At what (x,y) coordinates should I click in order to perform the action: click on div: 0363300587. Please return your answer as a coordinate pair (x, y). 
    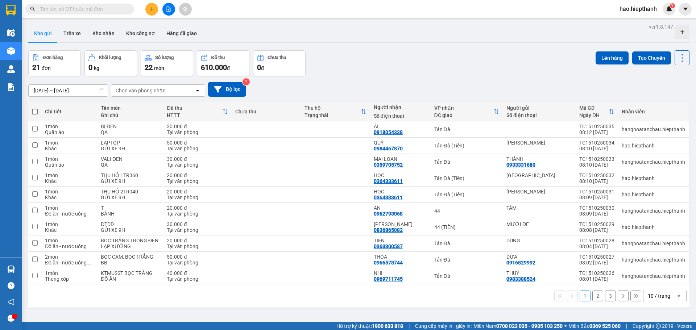
    Looking at the image, I should click on (388, 247).